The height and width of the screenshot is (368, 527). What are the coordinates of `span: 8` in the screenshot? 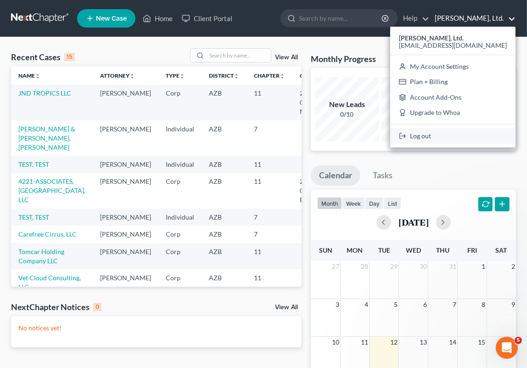 It's located at (484, 305).